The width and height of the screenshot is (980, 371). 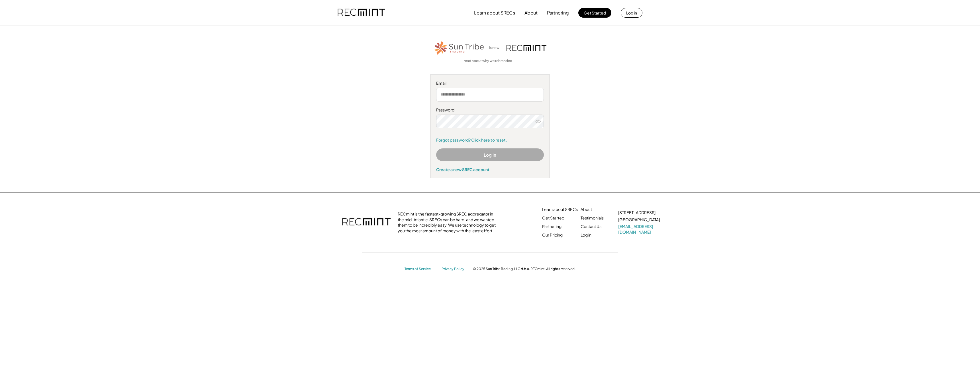 What do you see at coordinates (494, 13) in the screenshot?
I see `button: Learn about SRECs` at bounding box center [494, 13].